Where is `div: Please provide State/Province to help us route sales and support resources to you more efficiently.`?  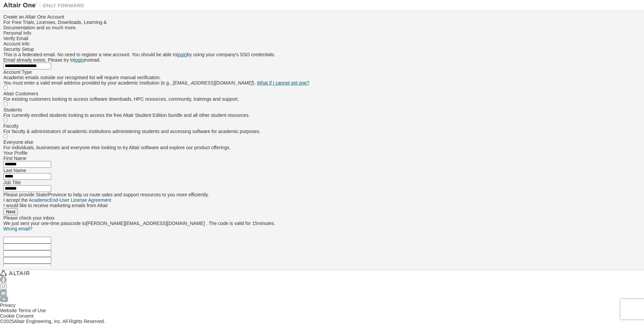
div: Please provide State/Province to help us route sales and support resources to you more efficiently. is located at coordinates (322, 194).